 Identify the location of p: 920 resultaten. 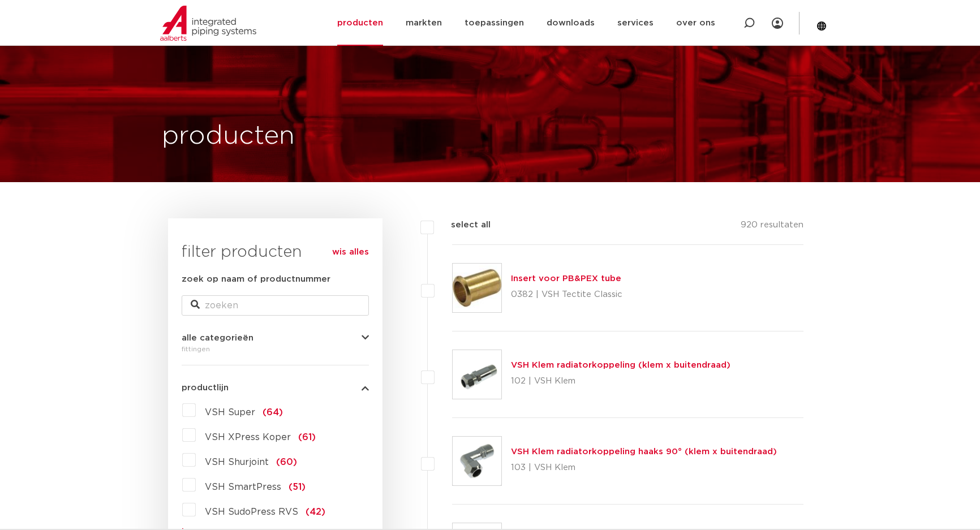
(772, 227).